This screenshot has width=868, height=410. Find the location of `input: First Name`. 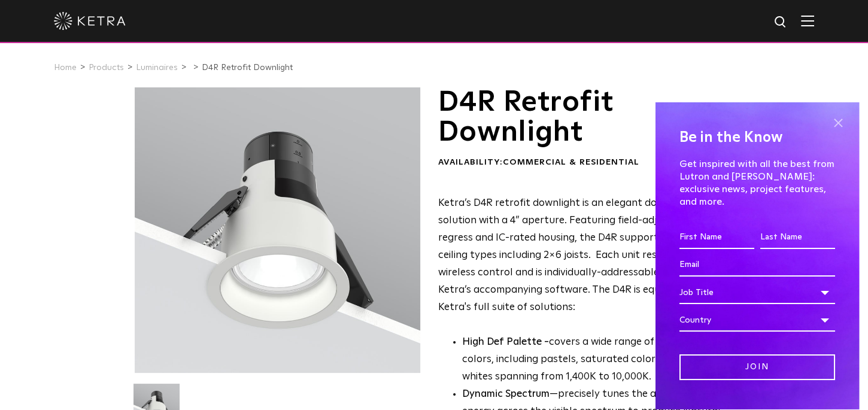

input: First Name is located at coordinates (717, 237).